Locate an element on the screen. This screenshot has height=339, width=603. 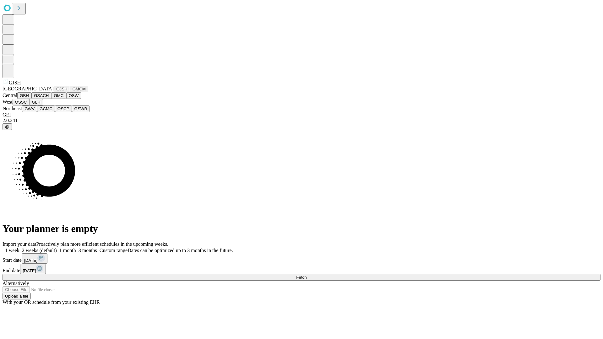
span: 1 week is located at coordinates (12, 250).